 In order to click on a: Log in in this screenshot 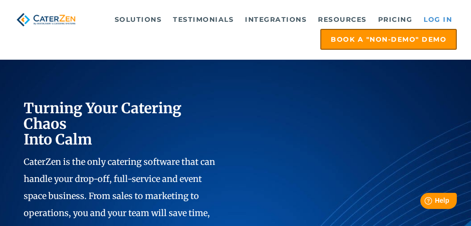, I will do `click(437, 19)`.